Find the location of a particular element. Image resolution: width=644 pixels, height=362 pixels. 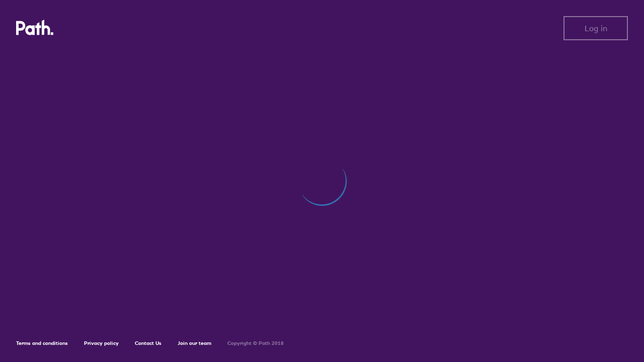

button: Log in is located at coordinates (596, 28).